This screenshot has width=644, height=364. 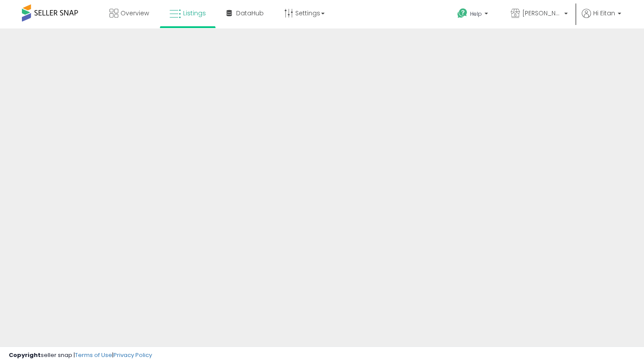 What do you see at coordinates (602, 18) in the screenshot?
I see `a: Hi Eitan` at bounding box center [602, 18].